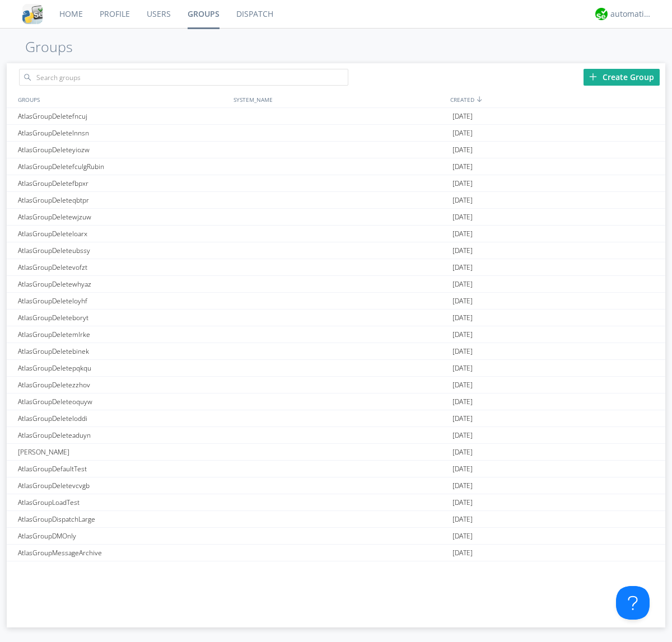  I want to click on div: CREATED, so click(556, 99).